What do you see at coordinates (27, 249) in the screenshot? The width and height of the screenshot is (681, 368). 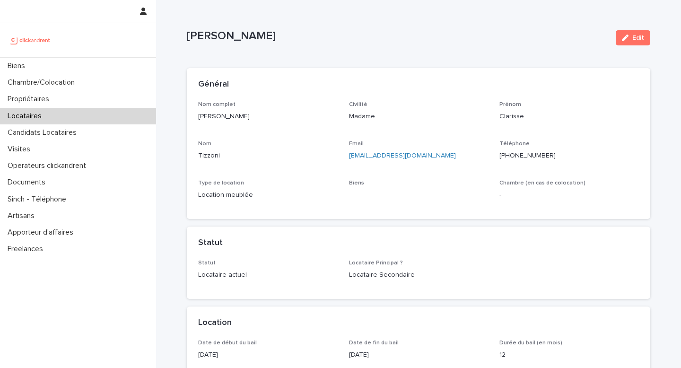 I see `p: Freelances` at bounding box center [27, 249].